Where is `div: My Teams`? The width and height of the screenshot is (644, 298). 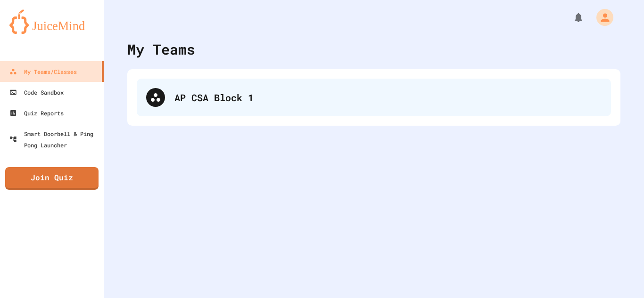 div: My Teams is located at coordinates (161, 49).